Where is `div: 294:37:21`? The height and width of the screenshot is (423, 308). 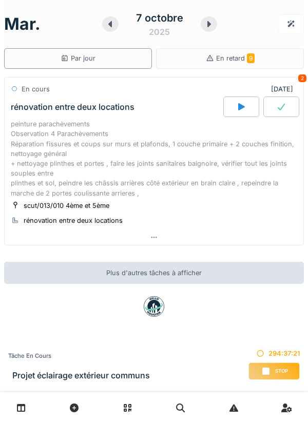 div: 294:37:21 is located at coordinates (274, 353).